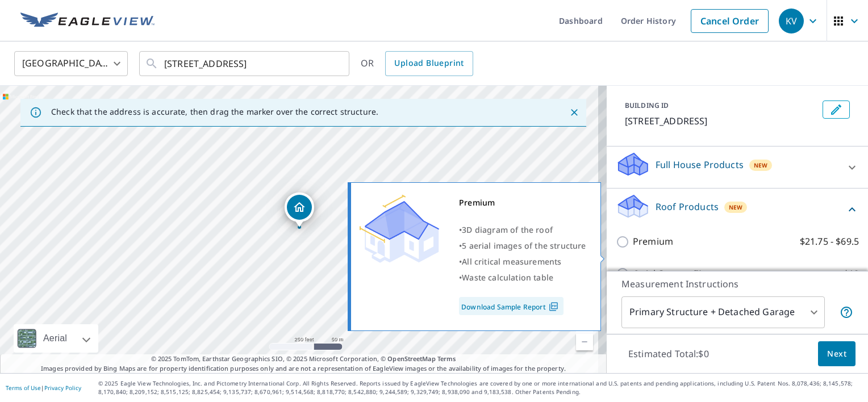 This screenshot has width=868, height=402. Describe the element at coordinates (399, 229) in the screenshot. I see `img: Premium` at that location.